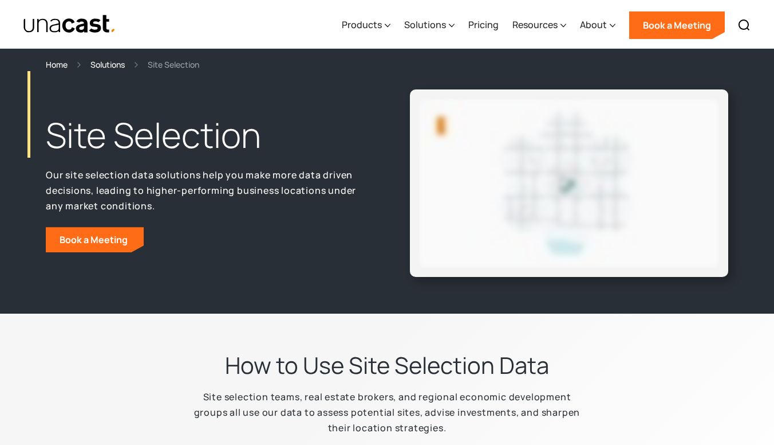  What do you see at coordinates (205, 135) in the screenshot?
I see `h1: Site Selection` at bounding box center [205, 135].